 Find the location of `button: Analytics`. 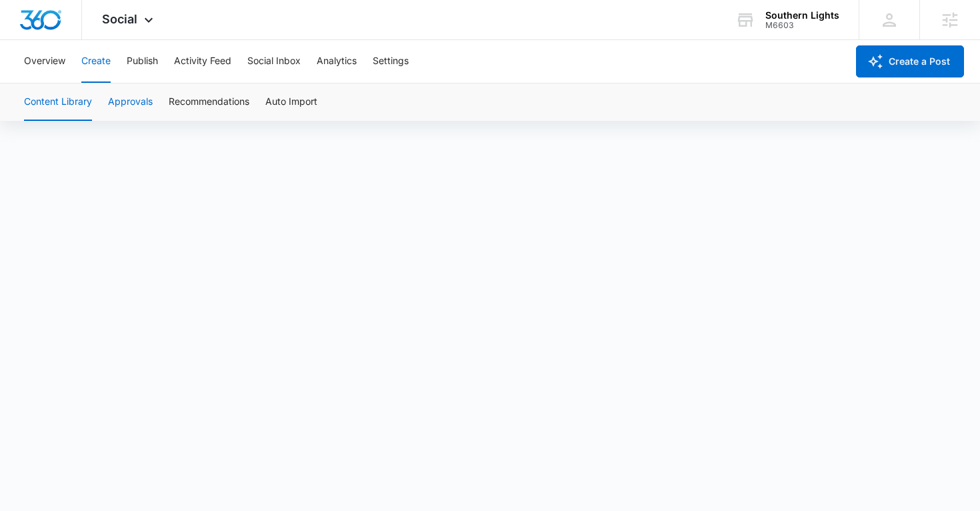

button: Analytics is located at coordinates (337, 62).